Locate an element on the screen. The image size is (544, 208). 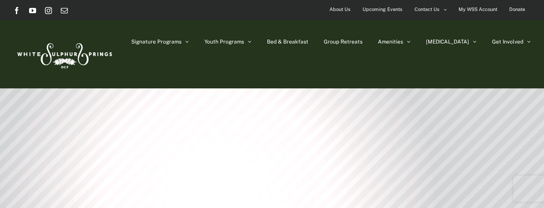
img: White Sulphur Springs Logo is located at coordinates (64, 54).